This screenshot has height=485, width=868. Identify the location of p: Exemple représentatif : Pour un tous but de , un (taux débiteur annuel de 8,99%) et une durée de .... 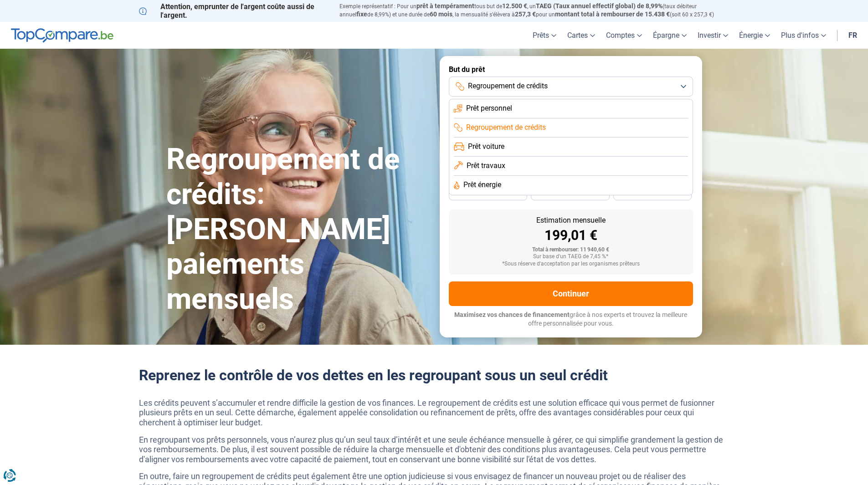
(535, 10).